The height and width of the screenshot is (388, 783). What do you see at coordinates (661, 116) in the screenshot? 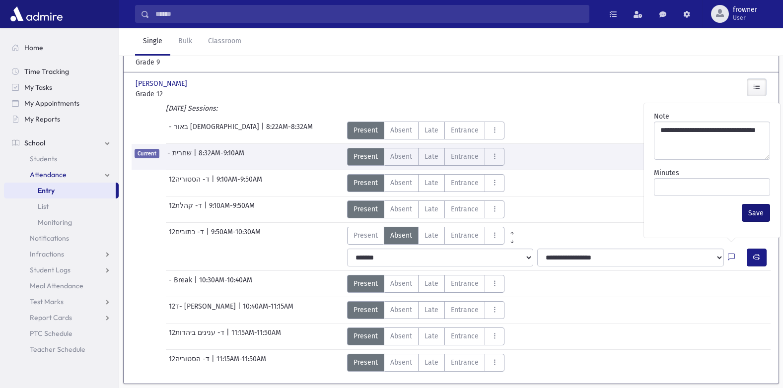
I see `label: Note` at bounding box center [661, 116].